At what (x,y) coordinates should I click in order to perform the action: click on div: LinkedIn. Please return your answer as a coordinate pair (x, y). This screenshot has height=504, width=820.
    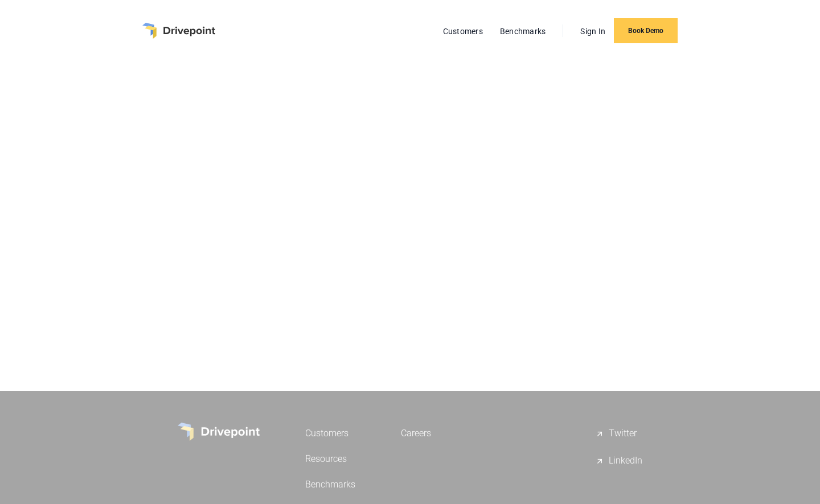
    Looking at the image, I should click on (625, 462).